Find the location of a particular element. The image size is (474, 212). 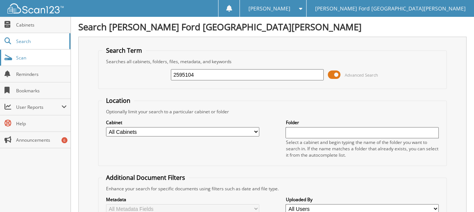

label: Folder is located at coordinates (362, 122).